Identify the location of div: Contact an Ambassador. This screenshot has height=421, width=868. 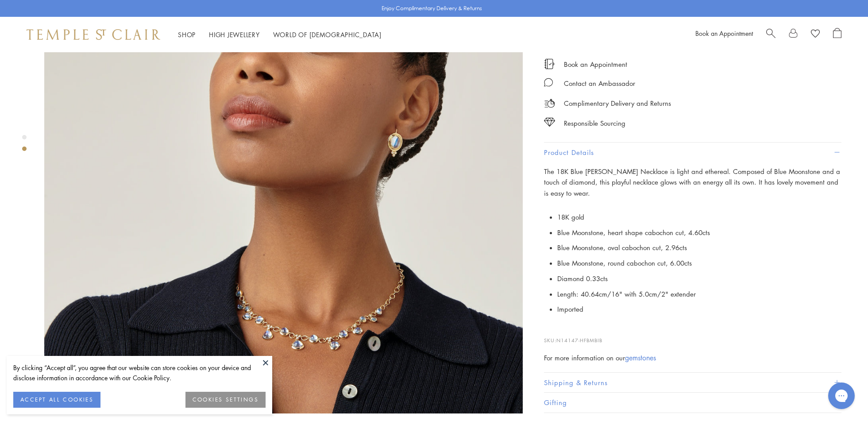
(599, 84).